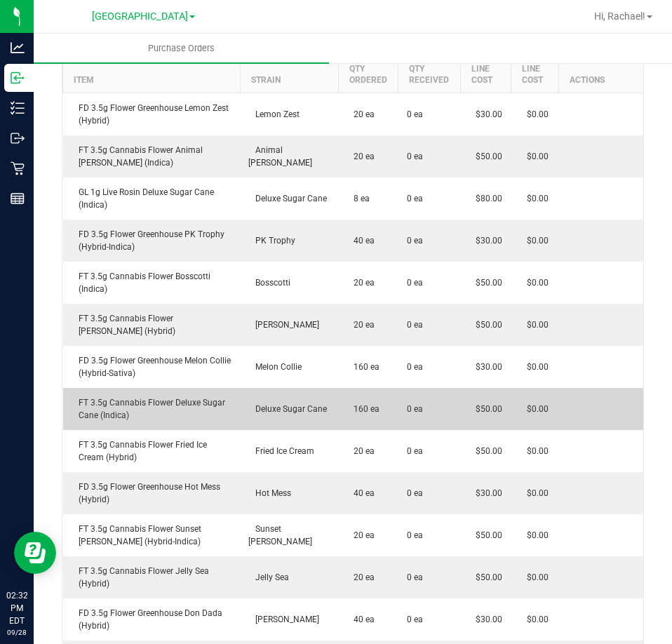  I want to click on th: Qty Ordered, so click(368, 69).